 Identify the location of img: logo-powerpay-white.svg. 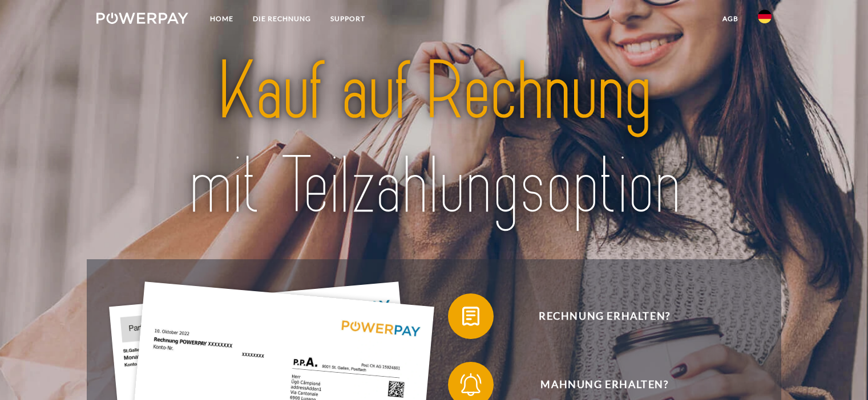
(142, 18).